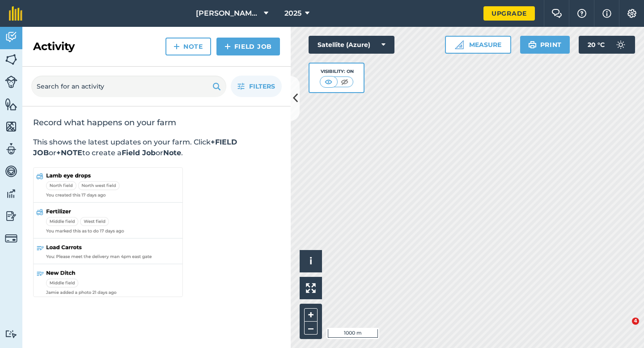 This screenshot has height=348, width=644. I want to click on img: svg+xml;base64,PHN2ZyB4bWxucz0iaHR0cDovL3d3dy53My5vcmcvMjAwMC9zdmciIHdpZHRoPSIxNyIgaGVpZ2h0PSIxNy..., so click(607, 14).